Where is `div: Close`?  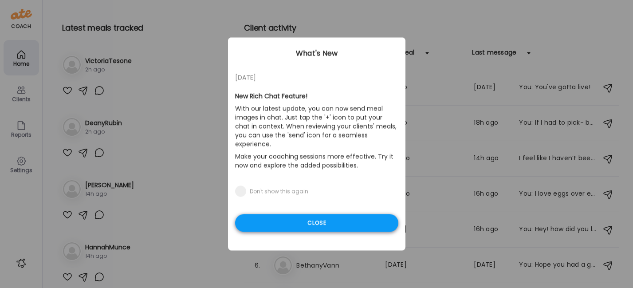 div: Close is located at coordinates (317, 223).